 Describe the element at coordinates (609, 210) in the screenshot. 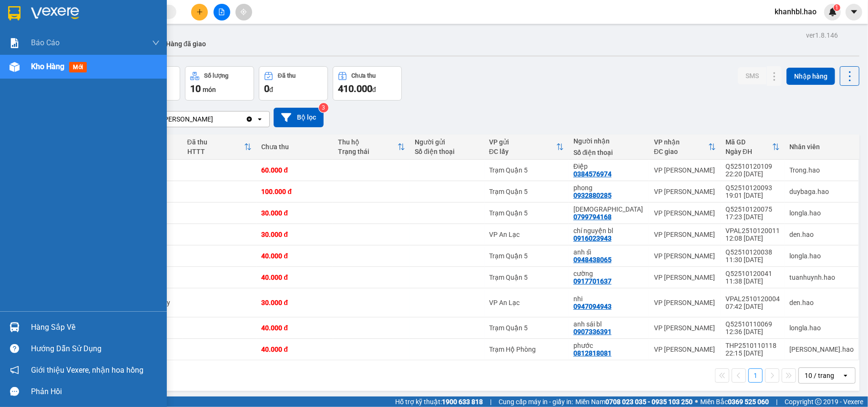

I see `div: thiên phúc` at that location.